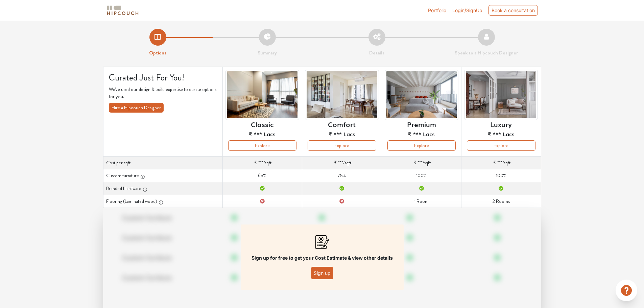 This screenshot has width=644, height=308. What do you see at coordinates (163, 202) in the screenshot?
I see `th: Flooring (Laminated wood)` at bounding box center [163, 202].